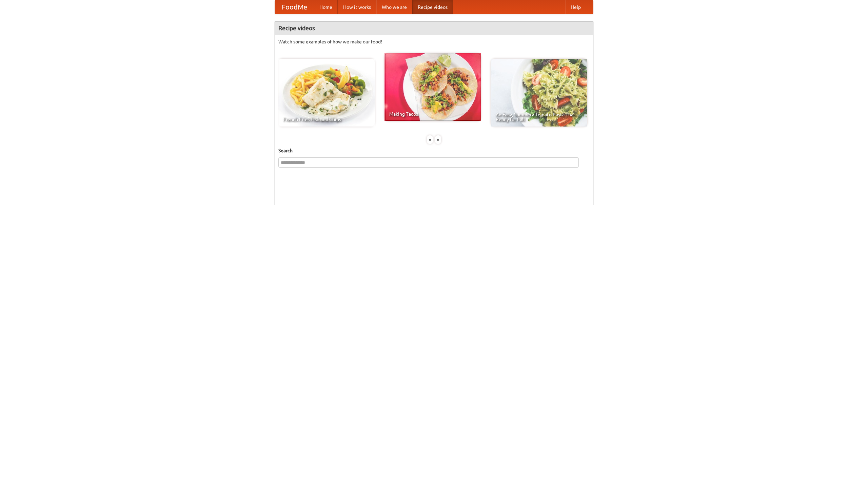 This screenshot has width=868, height=480. What do you see at coordinates (433, 114) in the screenshot?
I see `span: Making Tacos` at bounding box center [433, 114].